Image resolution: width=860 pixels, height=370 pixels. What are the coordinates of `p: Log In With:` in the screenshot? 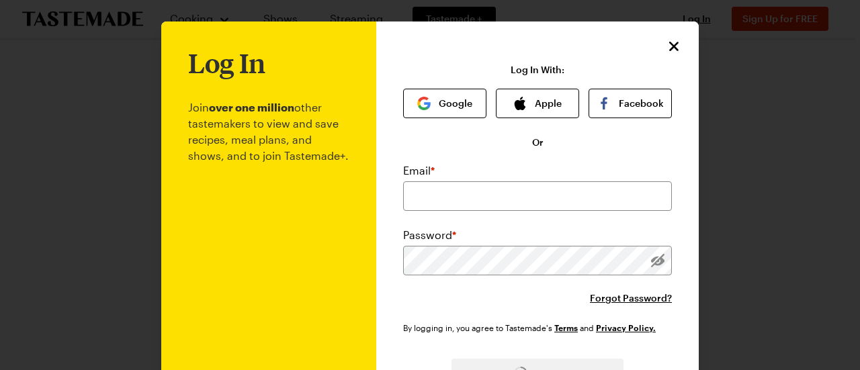 It's located at (538, 70).